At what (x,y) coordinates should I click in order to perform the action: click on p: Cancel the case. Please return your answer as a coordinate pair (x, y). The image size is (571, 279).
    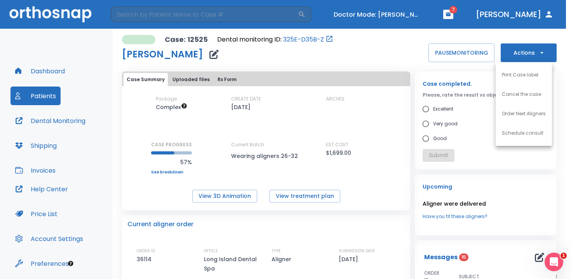
    Looking at the image, I should click on (522, 94).